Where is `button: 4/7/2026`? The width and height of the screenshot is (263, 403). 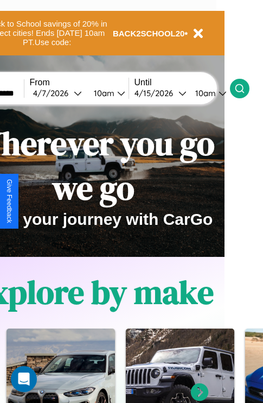 button: 4/7/2026 is located at coordinates (58, 93).